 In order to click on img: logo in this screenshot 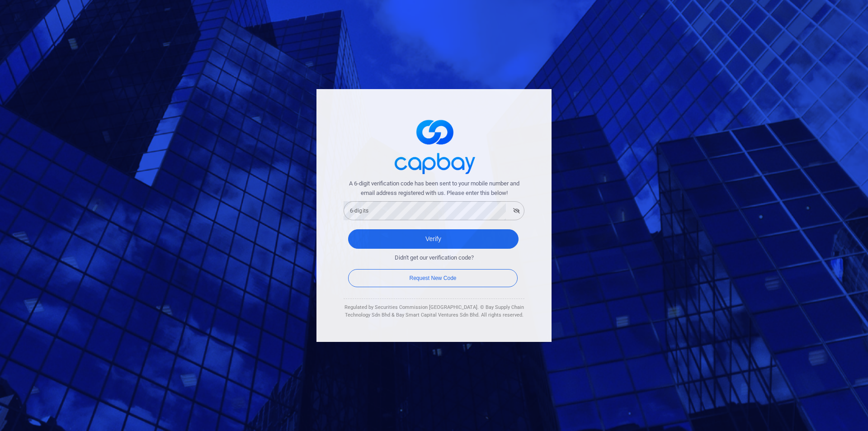, I will do `click(434, 145)`.